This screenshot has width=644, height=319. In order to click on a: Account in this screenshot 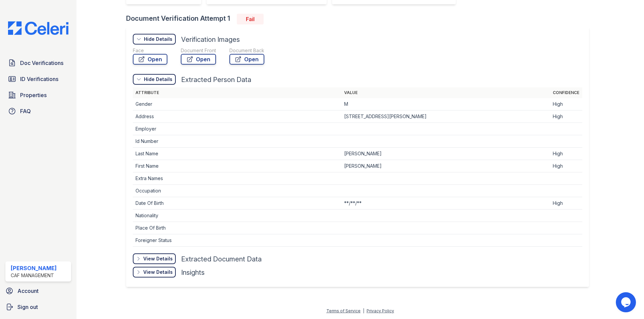, I will do `click(38, 291)`.